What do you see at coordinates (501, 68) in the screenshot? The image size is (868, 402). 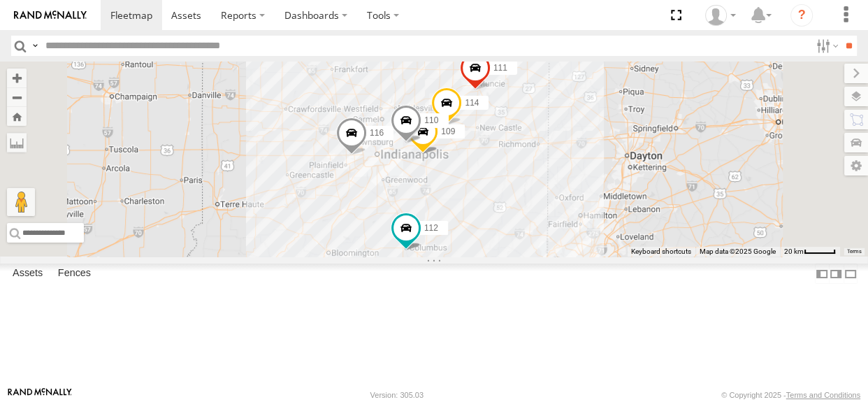 I see `span: 111` at bounding box center [501, 68].